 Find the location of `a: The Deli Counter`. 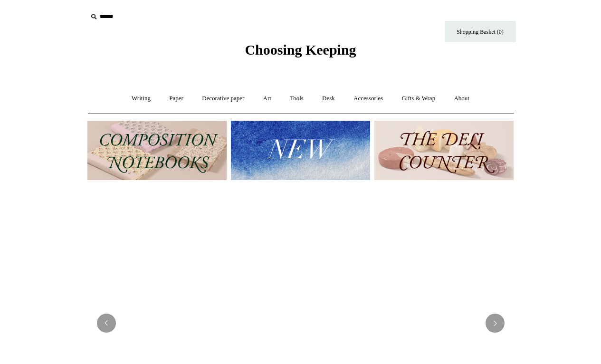

a: The Deli Counter is located at coordinates (444, 150).